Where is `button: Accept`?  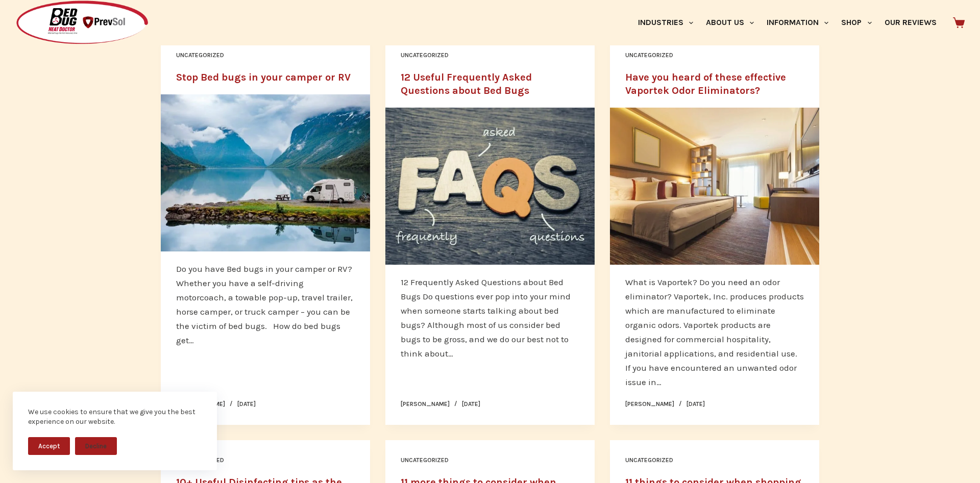 button: Accept is located at coordinates (49, 446).